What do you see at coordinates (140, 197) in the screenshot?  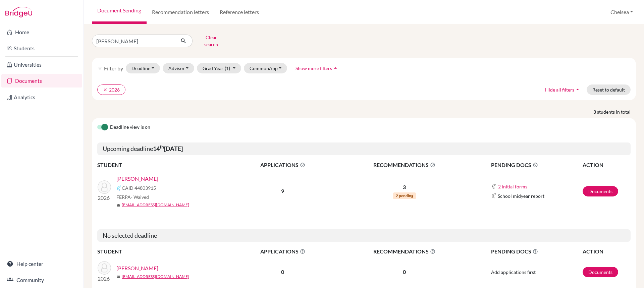 I see `span: - Waived` at bounding box center [140, 197].